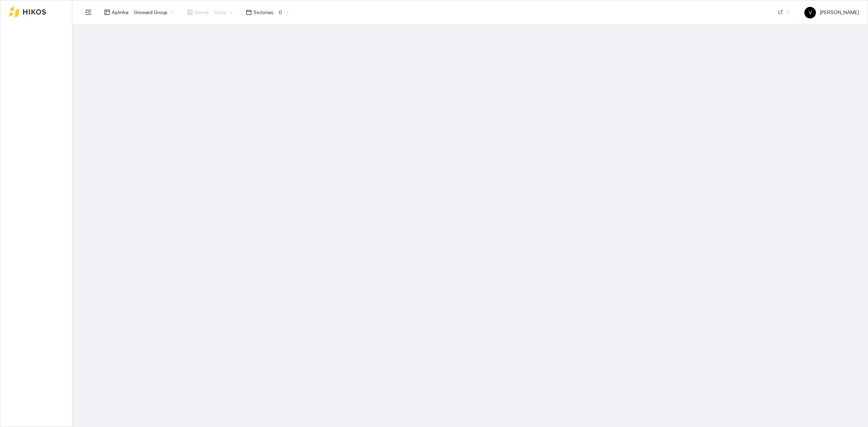 This screenshot has height=427, width=868. I want to click on span: calendar, so click(249, 13).